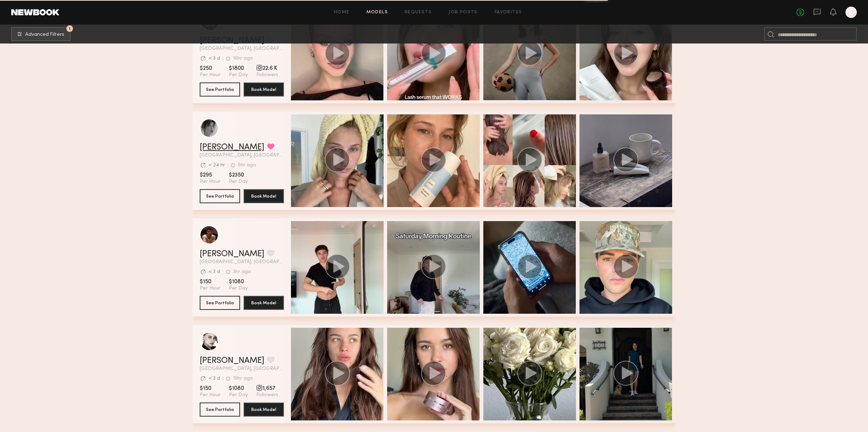 This screenshot has height=432, width=868. What do you see at coordinates (851, 12) in the screenshot?
I see `a: C` at bounding box center [851, 12].